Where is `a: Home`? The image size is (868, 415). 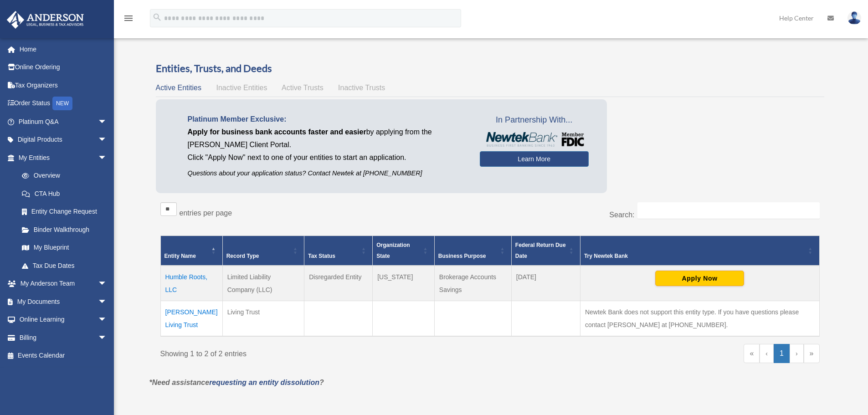 a: Home is located at coordinates (63, 49).